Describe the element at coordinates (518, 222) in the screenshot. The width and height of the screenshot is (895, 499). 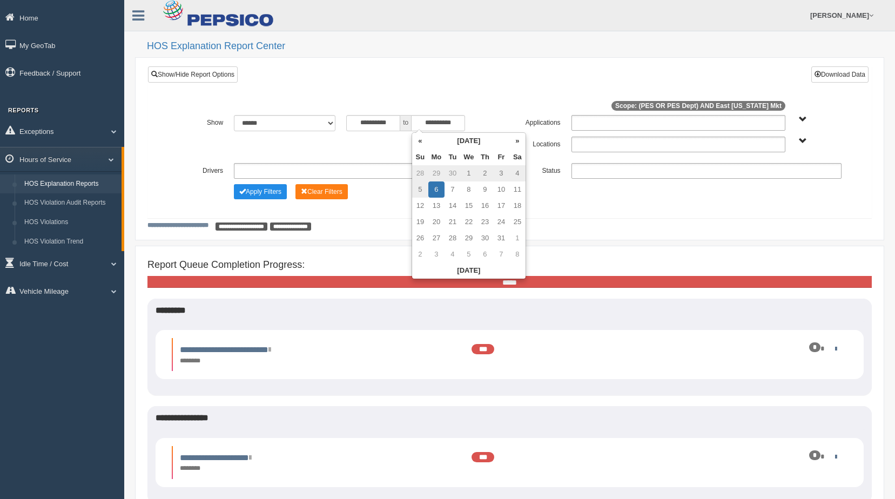
I see `td: 25` at that location.